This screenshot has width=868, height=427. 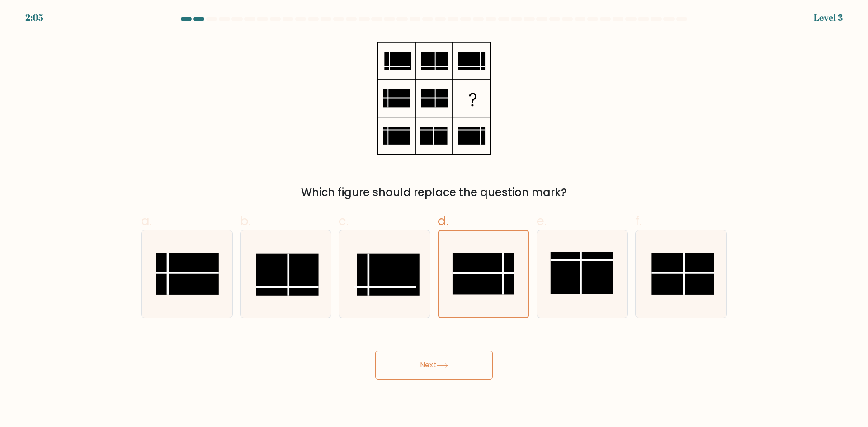 What do you see at coordinates (443, 220) in the screenshot?
I see `span: d.` at bounding box center [443, 220].